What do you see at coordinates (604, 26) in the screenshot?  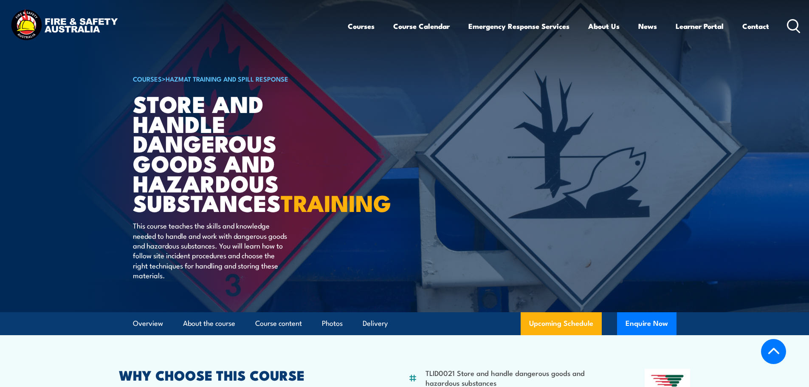 I see `a: About Us` at bounding box center [604, 26].